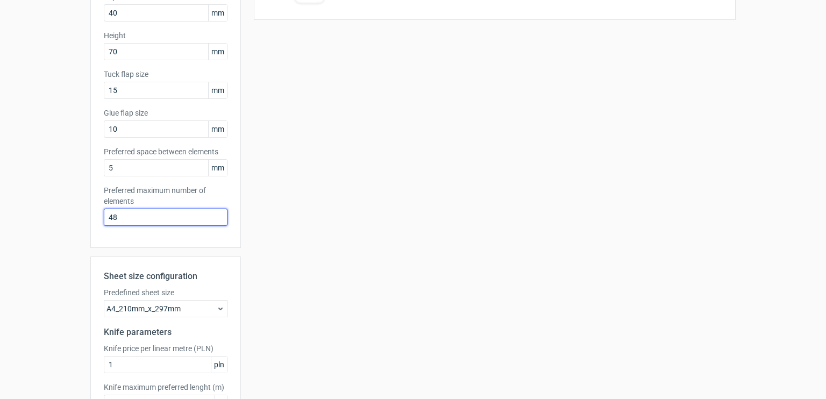 Image resolution: width=826 pixels, height=399 pixels. What do you see at coordinates (166, 196) in the screenshot?
I see `label: Preferred maximum number of elements` at bounding box center [166, 196].